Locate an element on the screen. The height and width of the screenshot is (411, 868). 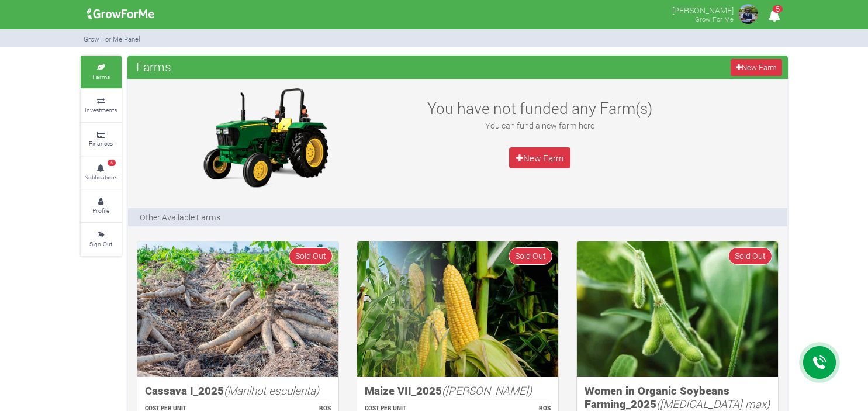
small: Notifications is located at coordinates (100, 177).